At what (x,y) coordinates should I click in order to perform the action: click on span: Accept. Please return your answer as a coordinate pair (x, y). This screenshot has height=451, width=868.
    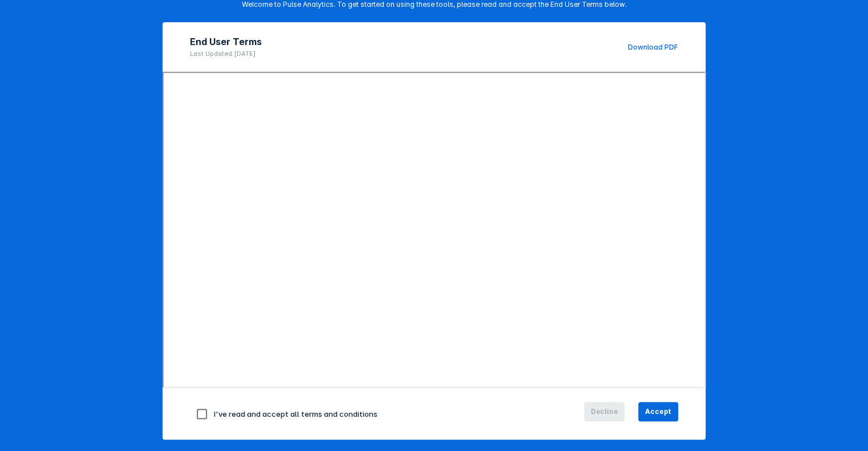
    Looking at the image, I should click on (658, 411).